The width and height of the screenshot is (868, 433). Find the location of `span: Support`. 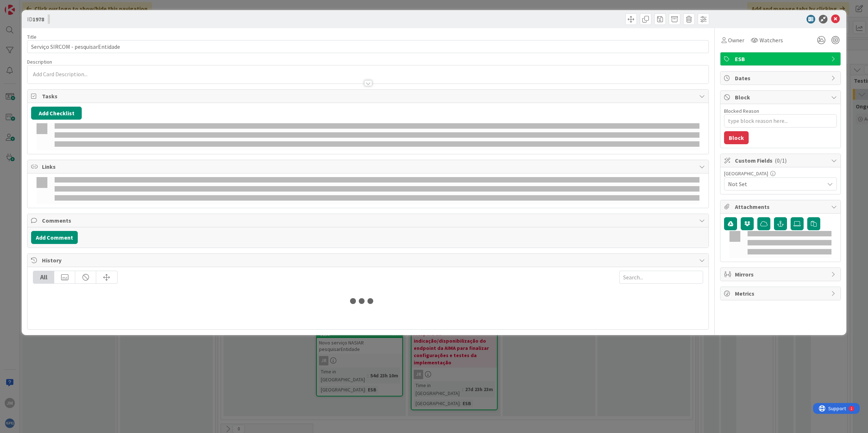

span: Support is located at coordinates (24, 5).